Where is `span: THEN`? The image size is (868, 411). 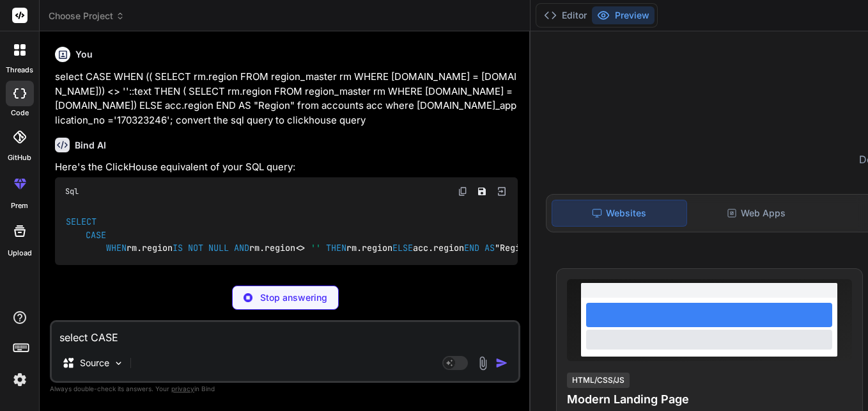
span: THEN is located at coordinates (336, 248).